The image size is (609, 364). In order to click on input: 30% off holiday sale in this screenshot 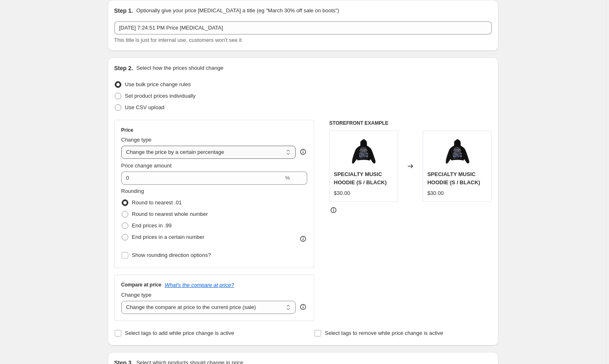, I will do `click(303, 28)`.